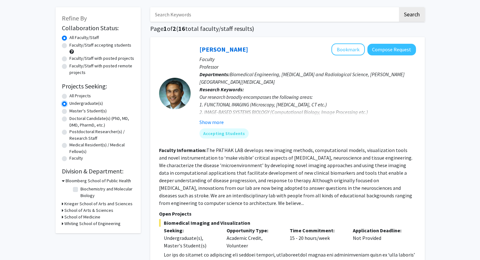 This screenshot has width=480, height=260. Describe the element at coordinates (214, 74) in the screenshot. I see `b: Departments:` at that location.